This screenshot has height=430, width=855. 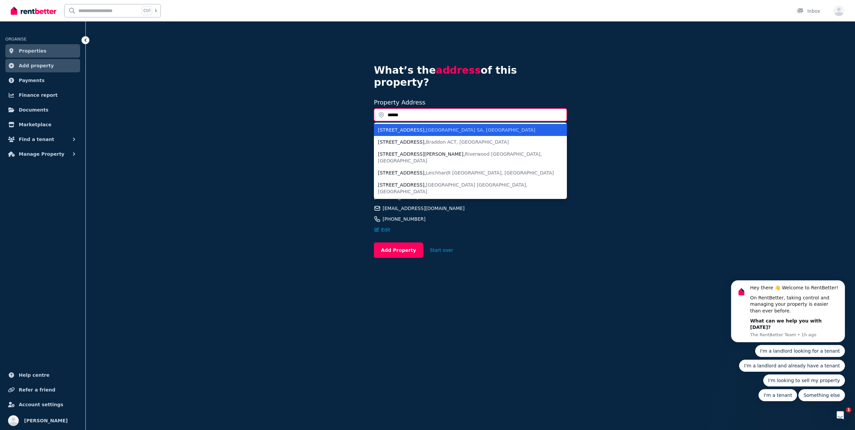 I want to click on span: Manage Property, so click(x=42, y=154).